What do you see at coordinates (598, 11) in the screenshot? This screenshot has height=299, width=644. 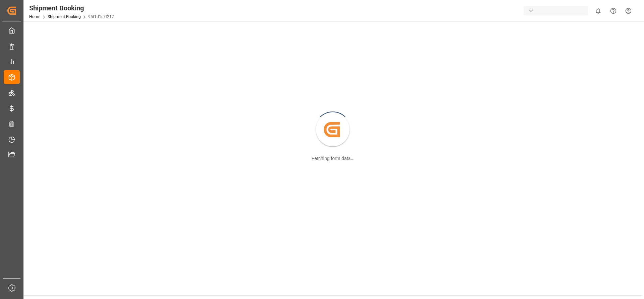 I see `button: show 0 new notifications` at bounding box center [598, 11].